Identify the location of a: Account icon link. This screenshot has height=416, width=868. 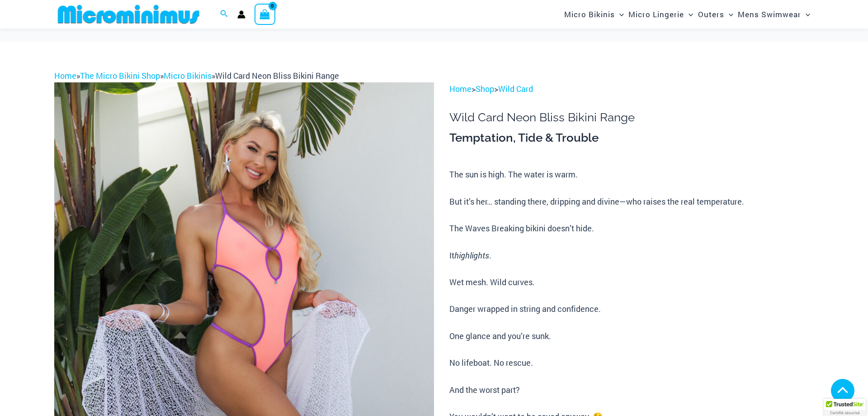
(241, 15).